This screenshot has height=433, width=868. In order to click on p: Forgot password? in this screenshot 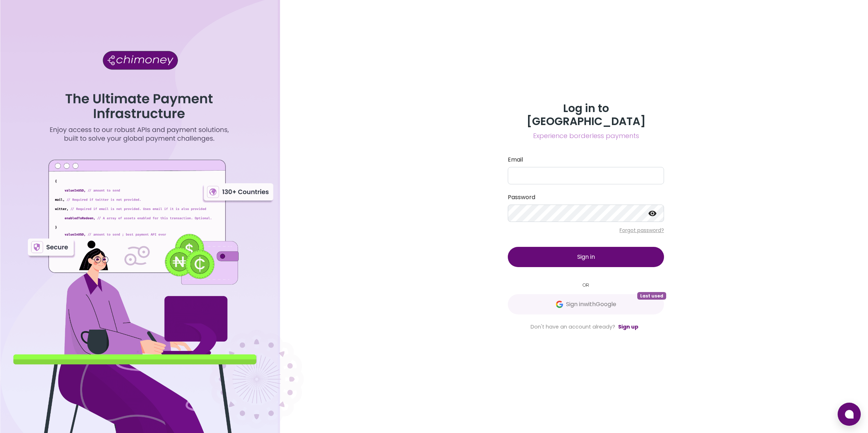, I will do `click(586, 230)`.